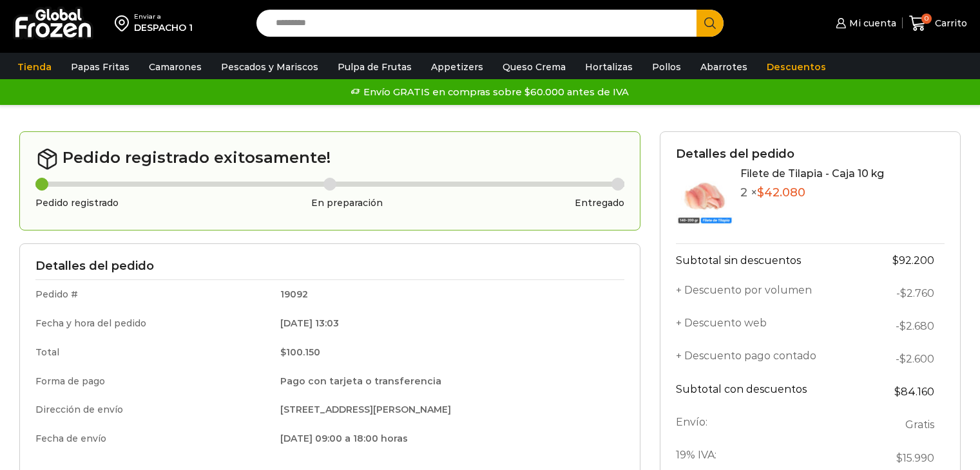 This screenshot has height=470, width=980. Describe the element at coordinates (768, 326) in the screenshot. I see `th: + Descuento web` at that location.